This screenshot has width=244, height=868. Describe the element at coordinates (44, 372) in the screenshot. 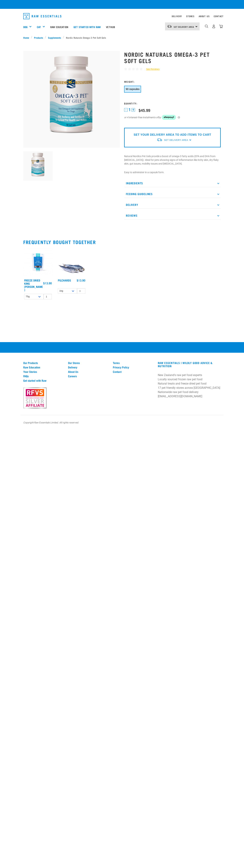

I see `a: Your Stories` at that location.